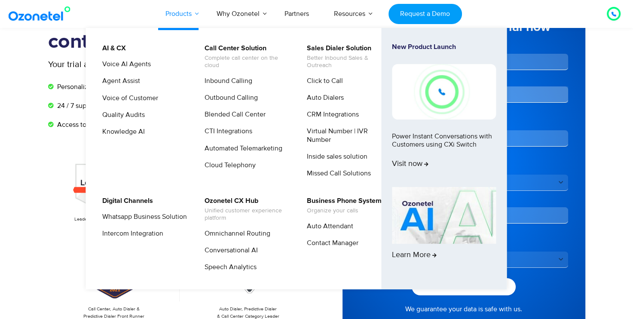  I want to click on a: AI & CX, so click(112, 48).